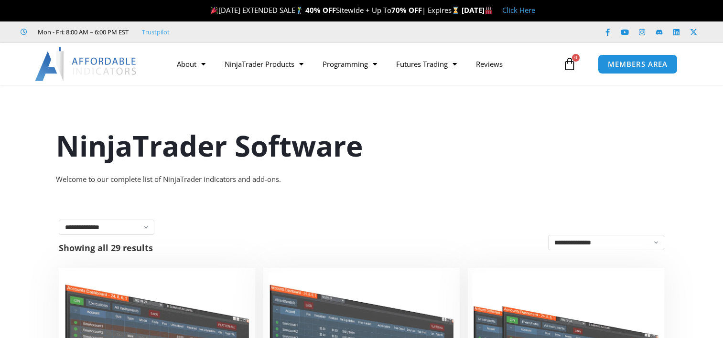  Describe the element at coordinates (362, 146) in the screenshot. I see `h1: NinjaTrader Software` at that location.